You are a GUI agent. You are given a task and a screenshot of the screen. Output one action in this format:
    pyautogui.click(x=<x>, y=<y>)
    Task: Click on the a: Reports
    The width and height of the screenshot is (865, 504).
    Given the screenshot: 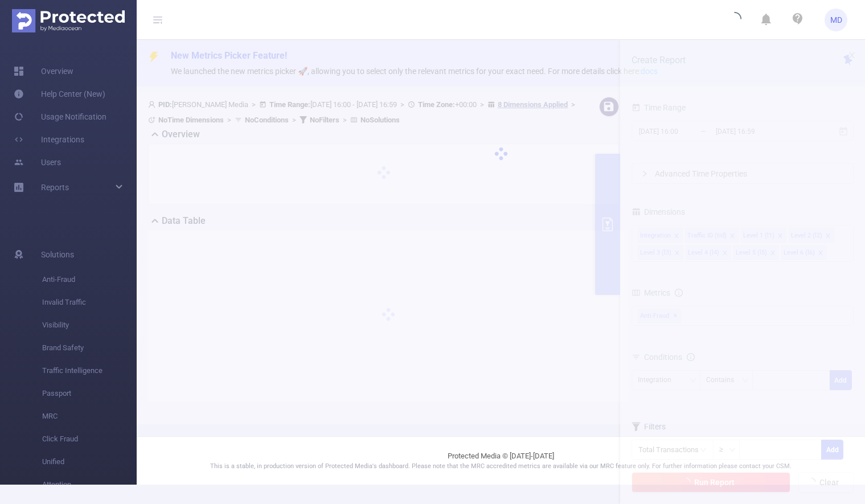 What is the action you would take?
    pyautogui.click(x=54, y=188)
    